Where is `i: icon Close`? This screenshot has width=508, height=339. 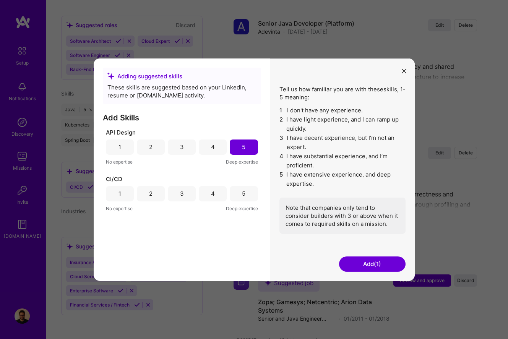
i: icon Close is located at coordinates (404, 71).